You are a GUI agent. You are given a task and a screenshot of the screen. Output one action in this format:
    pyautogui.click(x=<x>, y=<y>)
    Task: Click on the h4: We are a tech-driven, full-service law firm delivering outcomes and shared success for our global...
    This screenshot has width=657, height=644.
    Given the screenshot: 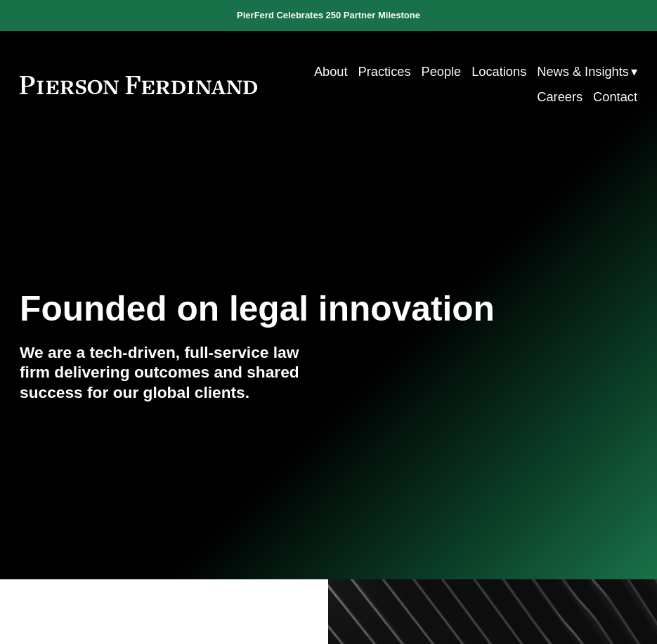 What is the action you would take?
    pyautogui.click(x=173, y=372)
    